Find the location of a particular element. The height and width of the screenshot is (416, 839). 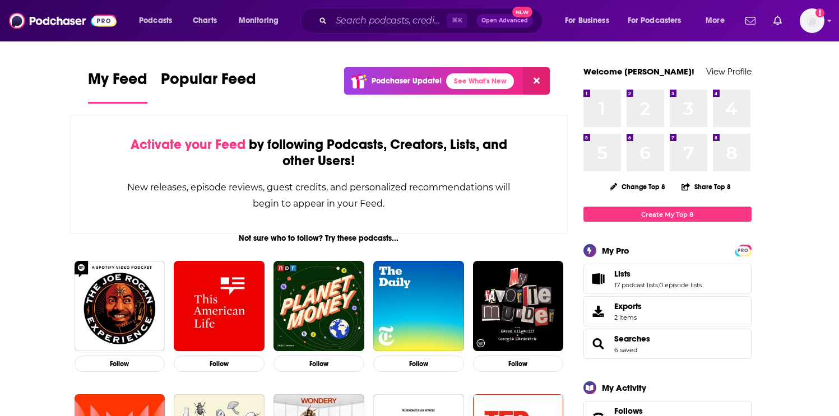

span: For Podcasters is located at coordinates (655, 21).